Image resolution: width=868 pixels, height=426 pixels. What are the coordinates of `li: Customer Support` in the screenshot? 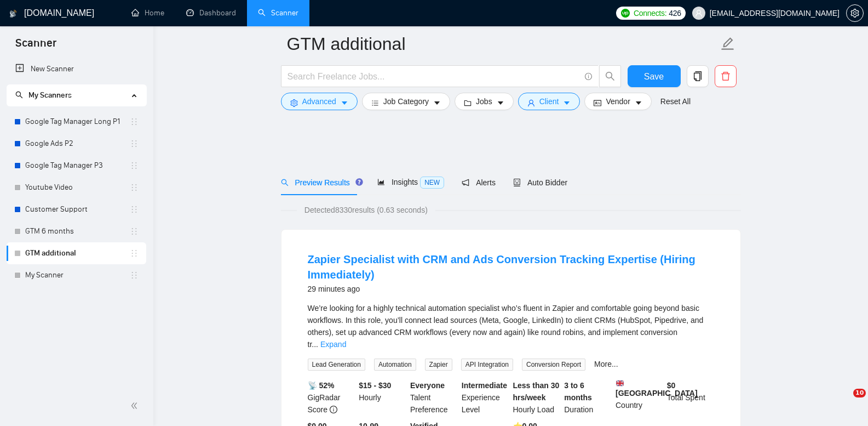 It's located at (76, 209).